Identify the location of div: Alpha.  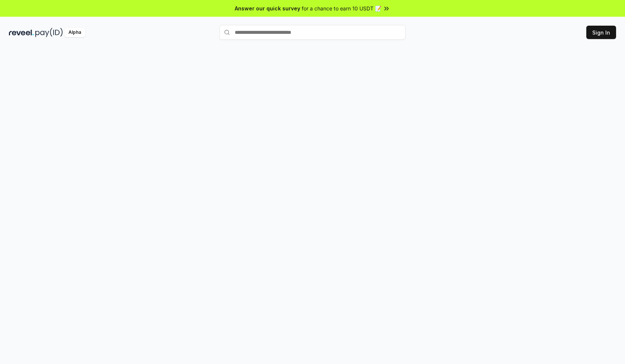
(75, 33).